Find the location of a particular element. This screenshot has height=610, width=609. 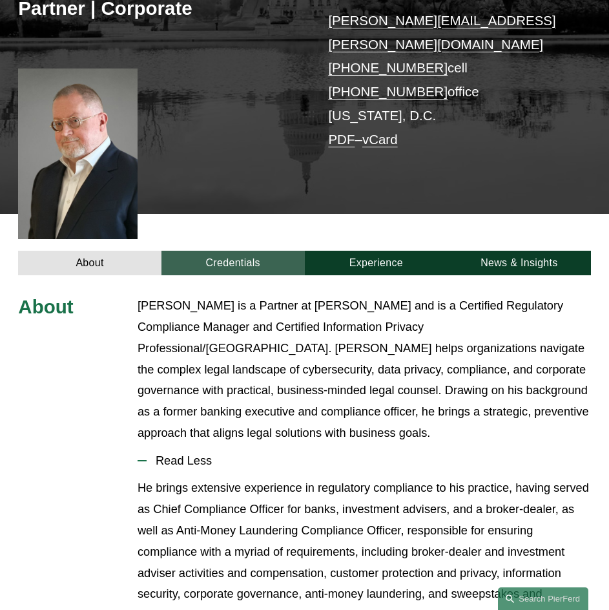

a: vCard is located at coordinates (380, 139).